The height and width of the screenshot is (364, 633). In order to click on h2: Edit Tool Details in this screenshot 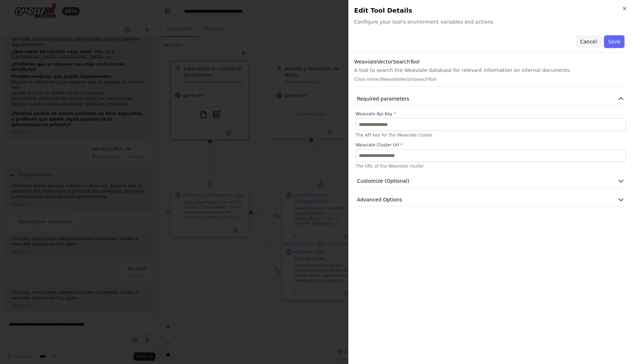, I will do `click(491, 10)`.